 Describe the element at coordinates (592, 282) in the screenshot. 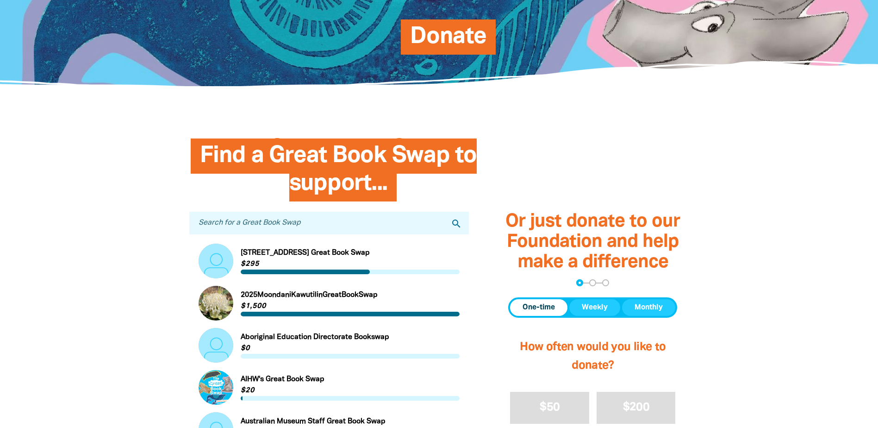

I see `button: Navigate to step 2 of 3 to enter your details` at that location.